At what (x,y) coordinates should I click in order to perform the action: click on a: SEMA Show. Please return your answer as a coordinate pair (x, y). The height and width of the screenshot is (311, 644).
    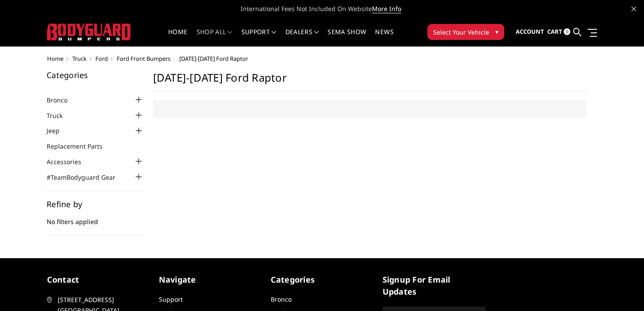
    Looking at the image, I should click on (347, 38).